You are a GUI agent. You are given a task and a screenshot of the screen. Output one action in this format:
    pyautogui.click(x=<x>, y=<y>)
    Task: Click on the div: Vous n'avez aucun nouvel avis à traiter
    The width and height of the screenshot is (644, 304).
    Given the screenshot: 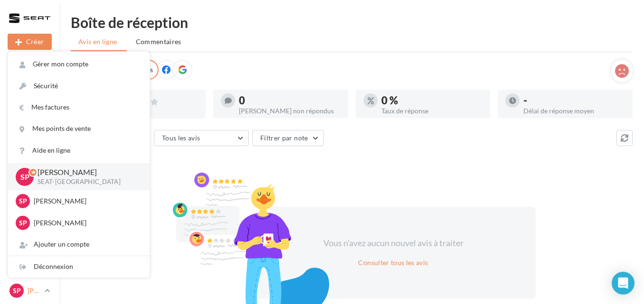 What is the action you would take?
    pyautogui.click(x=393, y=243)
    